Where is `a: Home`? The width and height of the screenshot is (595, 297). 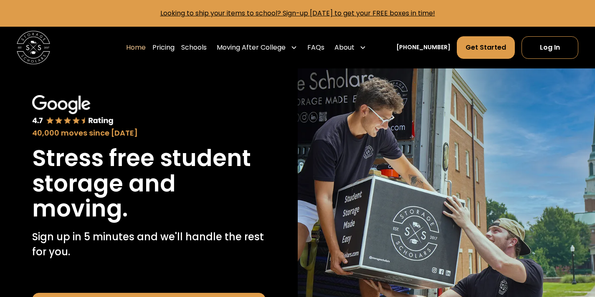
a: Home is located at coordinates (136, 48).